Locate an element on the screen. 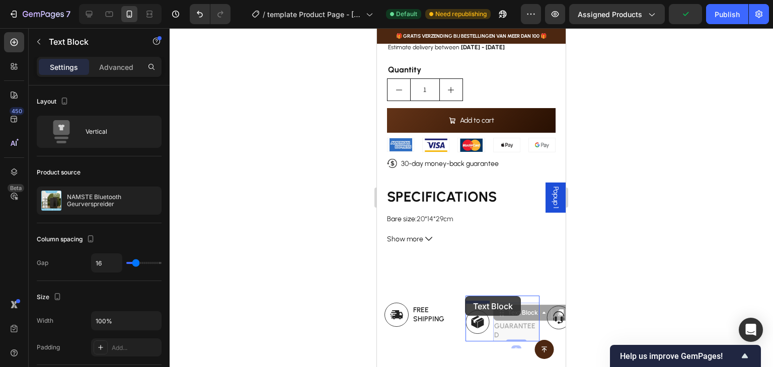  div: Add... is located at coordinates (135, 348).